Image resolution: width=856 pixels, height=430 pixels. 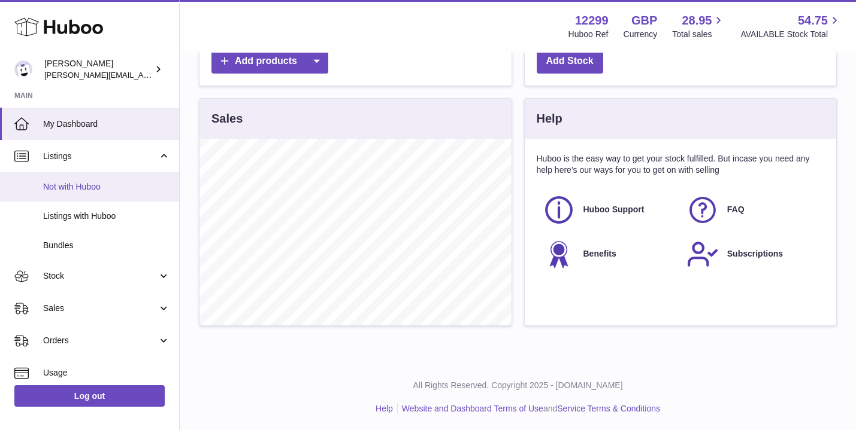 I want to click on div: Huboo Ref, so click(x=588, y=34).